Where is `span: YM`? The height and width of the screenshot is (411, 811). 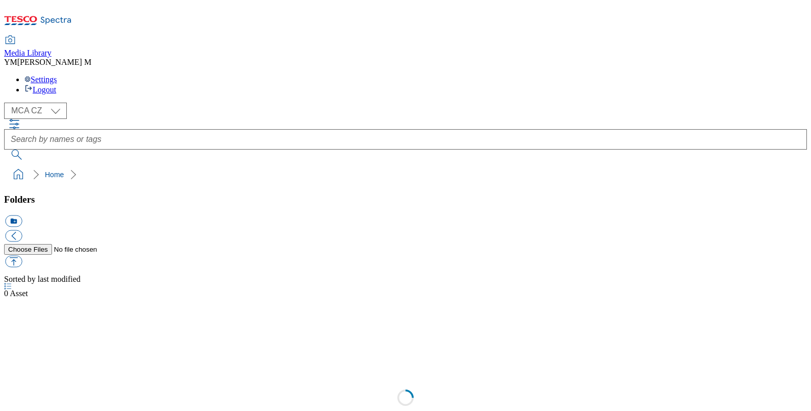
span: YM is located at coordinates (11, 62).